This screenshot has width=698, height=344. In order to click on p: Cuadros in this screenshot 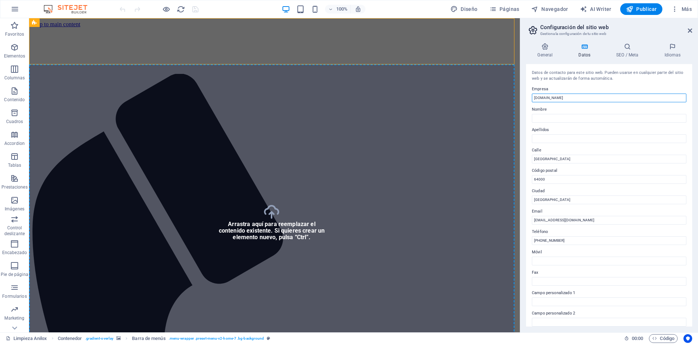, I will do `click(15, 121)`.